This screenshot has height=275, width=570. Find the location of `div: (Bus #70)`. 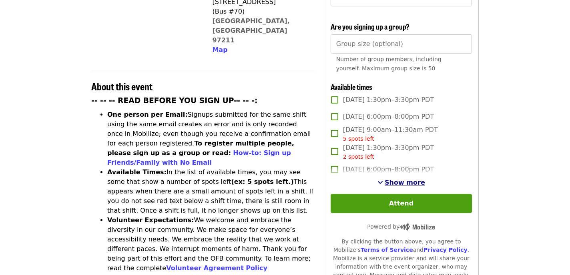

div: (Bus #70) is located at coordinates (260, 12).